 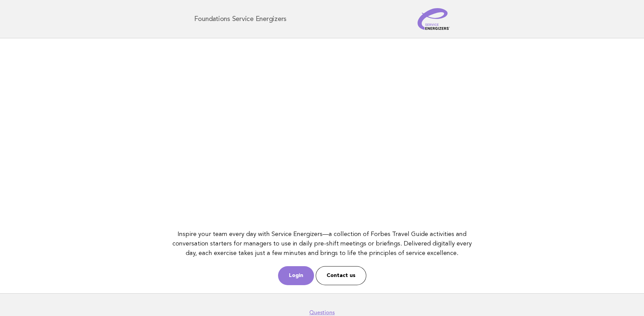 What do you see at coordinates (322, 244) in the screenshot?
I see `p: Inspire your team every day with Service Energizers—a collection of Forbes Travel Guide activitie...` at bounding box center [322, 244].